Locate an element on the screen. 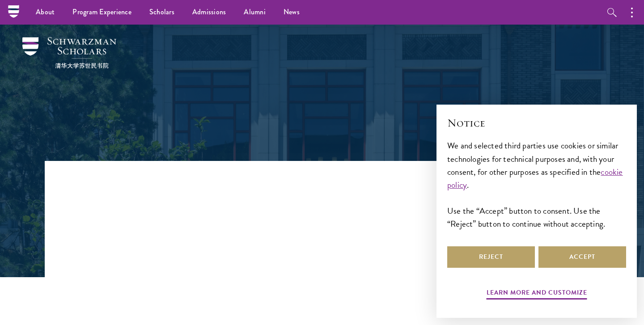  button: Learn more and customize is located at coordinates (537, 294).